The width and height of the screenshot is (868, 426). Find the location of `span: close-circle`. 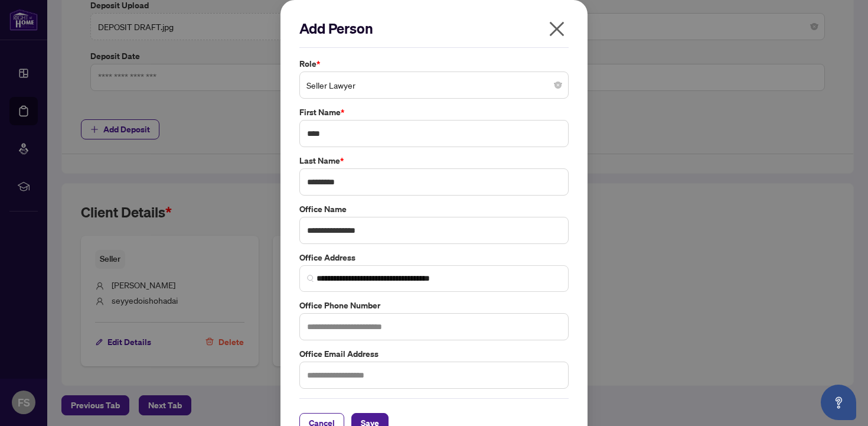

span: close-circle is located at coordinates (558, 85).